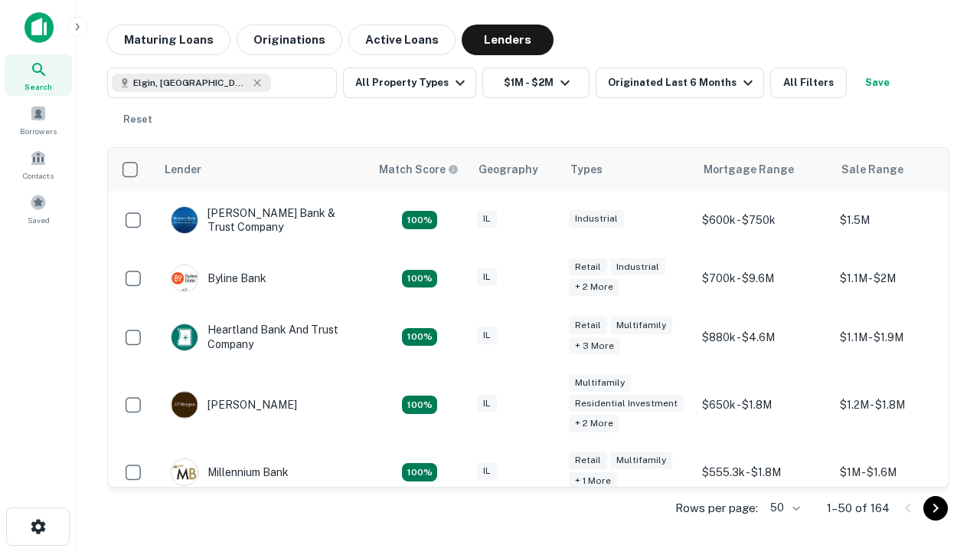 This screenshot has height=552, width=980. Describe the element at coordinates (38, 164) in the screenshot. I see `a: Contacts` at that location.